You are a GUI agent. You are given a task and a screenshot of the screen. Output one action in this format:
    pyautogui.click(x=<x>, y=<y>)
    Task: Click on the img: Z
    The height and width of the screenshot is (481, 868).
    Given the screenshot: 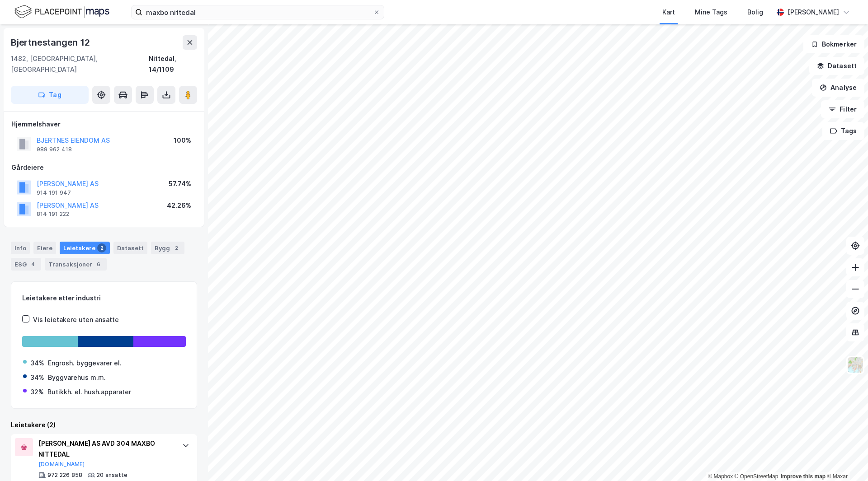 What is the action you would take?
    pyautogui.click(x=856, y=365)
    